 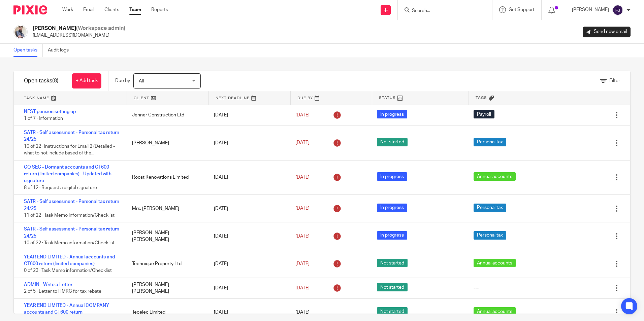 I want to click on span: (8), so click(x=55, y=81).